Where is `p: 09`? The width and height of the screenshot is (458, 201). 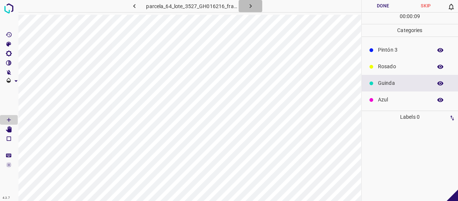 p: 09 is located at coordinates (417, 16).